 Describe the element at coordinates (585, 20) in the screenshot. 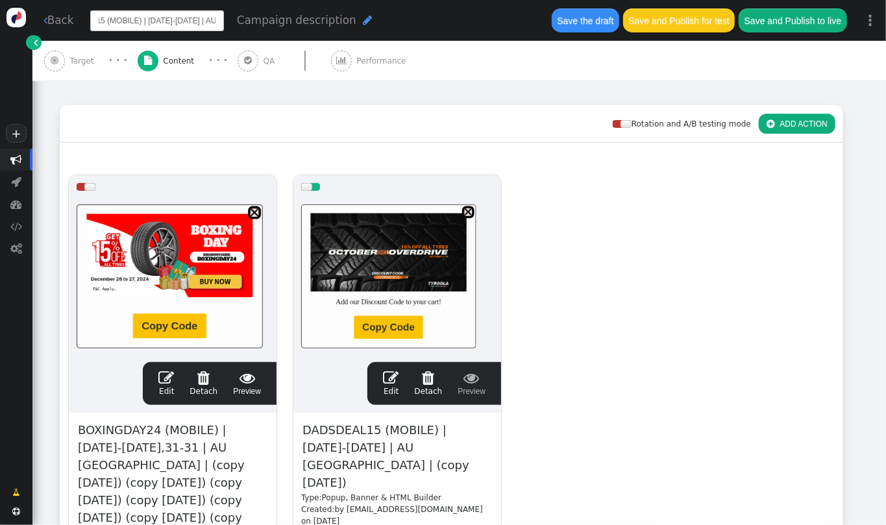

I see `button: Save the draft` at that location.